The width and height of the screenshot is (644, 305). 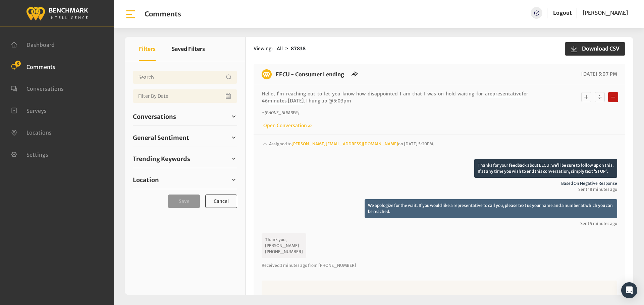 I want to click on span: representative, so click(x=504, y=94).